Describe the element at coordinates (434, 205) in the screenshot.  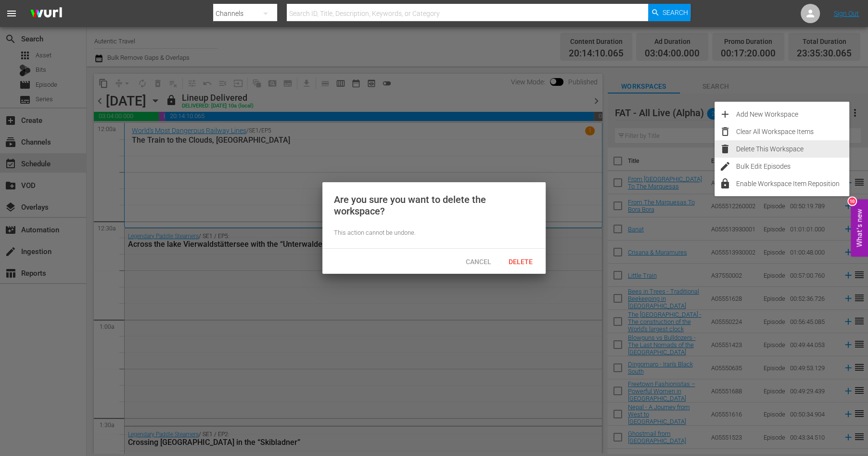
I see `div: Are you sure you want to delete the workspace?` at that location.